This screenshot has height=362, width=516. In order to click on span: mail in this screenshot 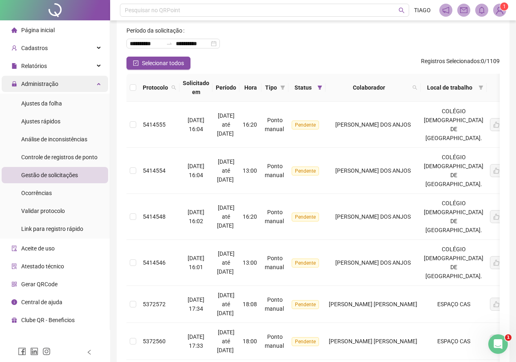, I will do `click(463, 10)`.